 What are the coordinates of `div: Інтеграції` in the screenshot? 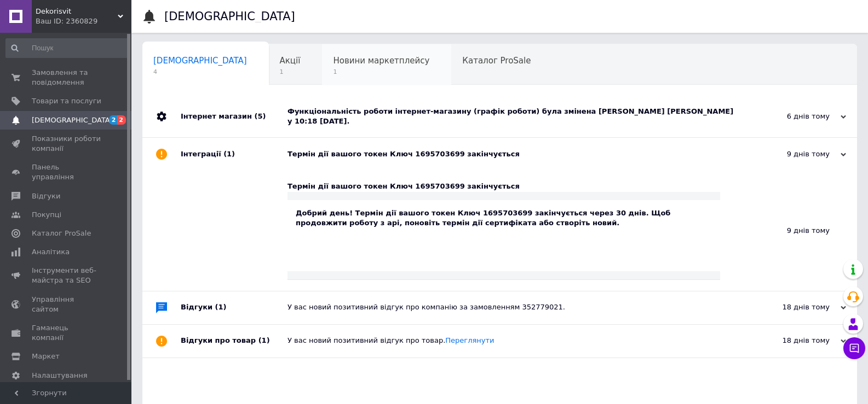 It's located at (234, 155).